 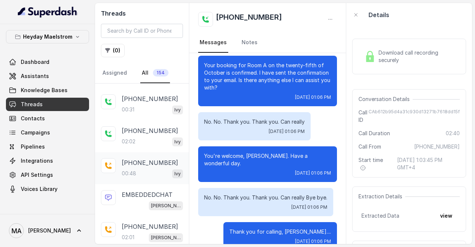 What do you see at coordinates (113, 50) in the screenshot?
I see `button: (0)` at bounding box center [113, 50].